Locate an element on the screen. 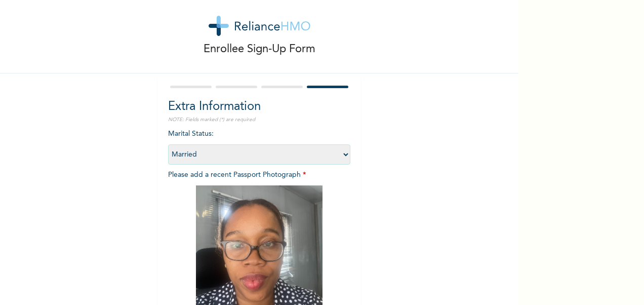 The height and width of the screenshot is (305, 644). img: logo is located at coordinates (259, 25).